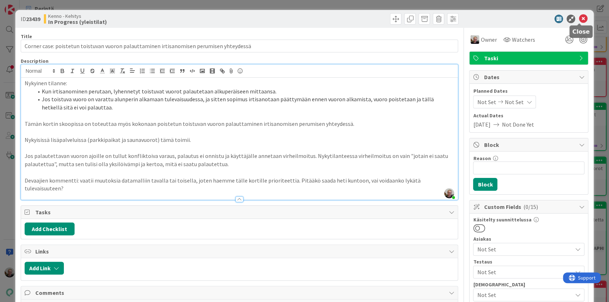 This screenshot has height=302, width=609. What do you see at coordinates (449, 193) in the screenshot?
I see `img: p6a4HZyo4Mr4c9ktn731l0qbKXGT4cnd.jpg` at bounding box center [449, 193].